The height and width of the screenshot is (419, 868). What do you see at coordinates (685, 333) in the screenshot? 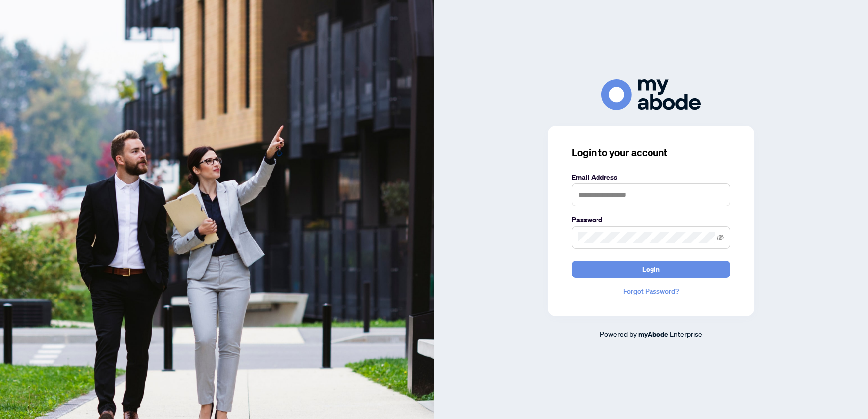
I see `span: Enterprise` at bounding box center [685, 333].